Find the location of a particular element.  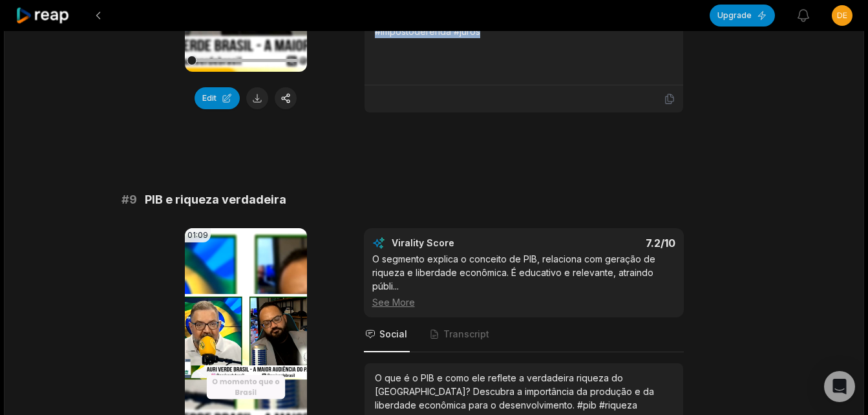

div: Virality Score is located at coordinates (461, 243).